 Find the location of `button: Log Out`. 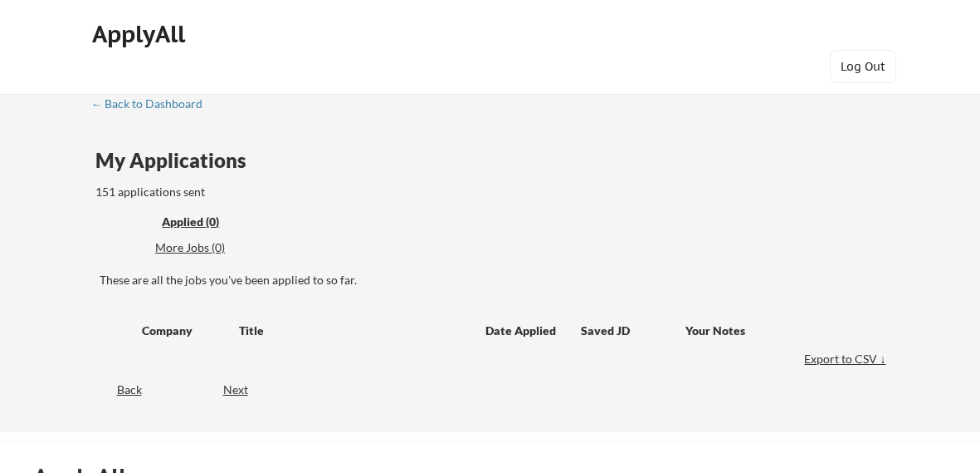

button: Log Out is located at coordinates (863, 66).